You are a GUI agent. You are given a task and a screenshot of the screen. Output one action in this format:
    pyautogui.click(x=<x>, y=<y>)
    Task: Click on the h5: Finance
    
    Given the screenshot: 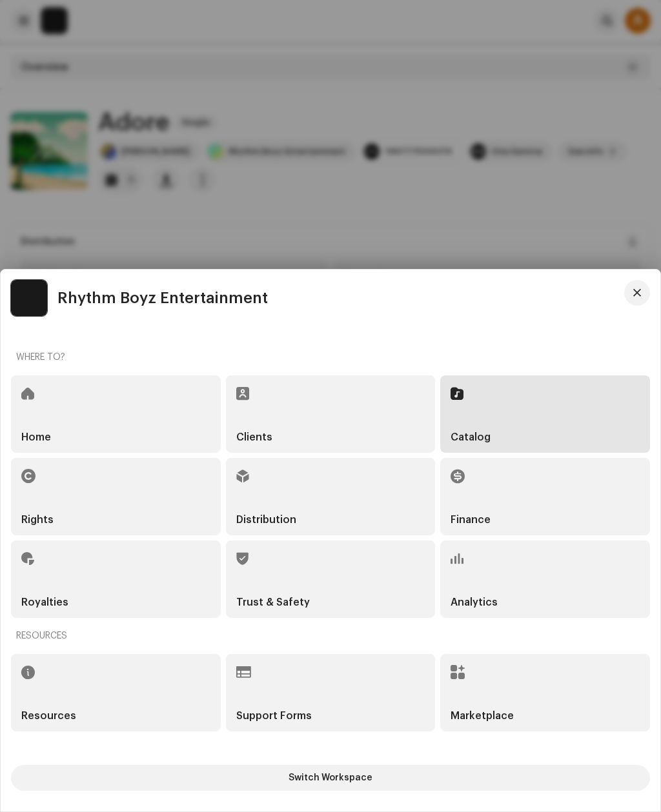 What is the action you would take?
    pyautogui.click(x=471, y=520)
    